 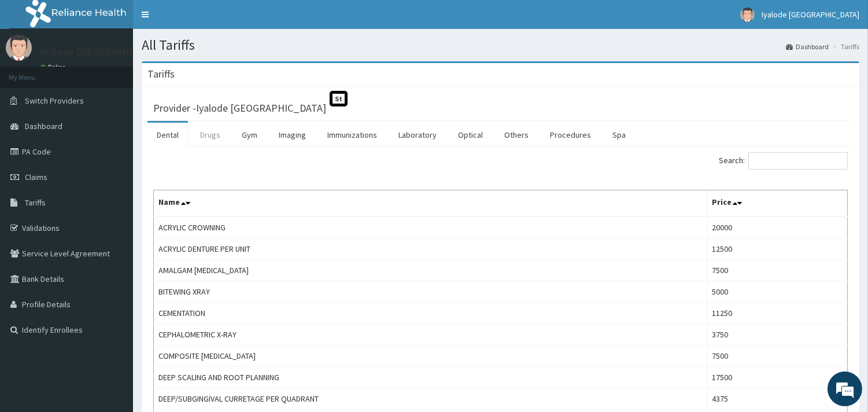 I want to click on th: Price, so click(x=777, y=203).